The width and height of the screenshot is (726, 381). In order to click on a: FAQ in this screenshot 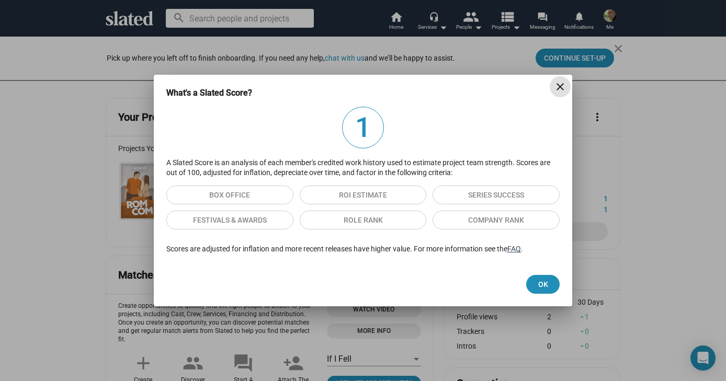, I will do `click(514, 249)`.